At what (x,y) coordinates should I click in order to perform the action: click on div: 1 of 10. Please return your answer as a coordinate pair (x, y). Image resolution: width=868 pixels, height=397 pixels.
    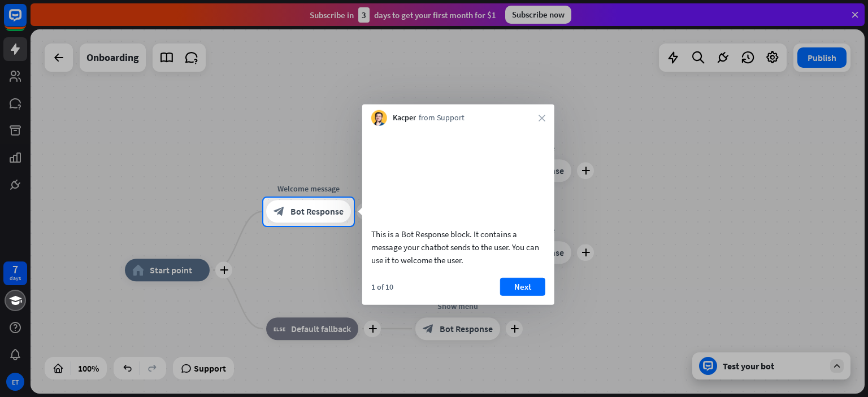
    Looking at the image, I should click on (382, 287).